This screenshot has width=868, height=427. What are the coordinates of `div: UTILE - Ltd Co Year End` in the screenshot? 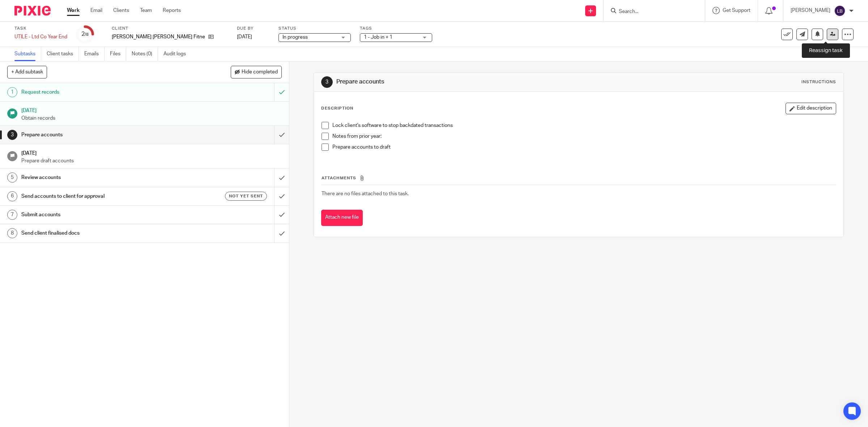 It's located at (41, 37).